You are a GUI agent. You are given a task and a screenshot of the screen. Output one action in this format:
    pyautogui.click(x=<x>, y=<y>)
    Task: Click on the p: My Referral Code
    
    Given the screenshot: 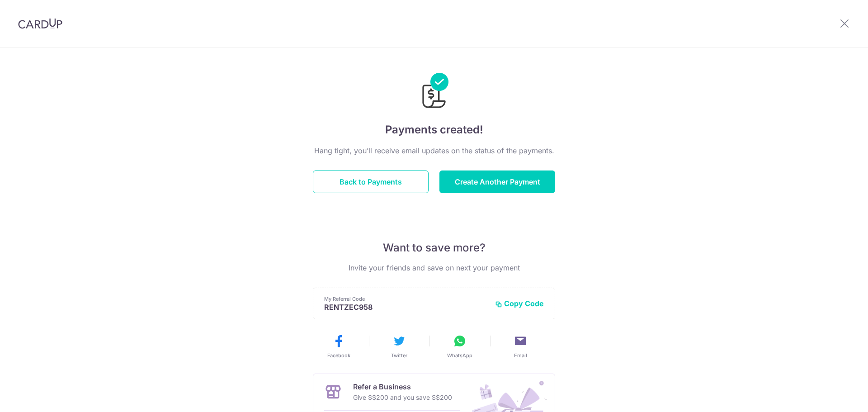 What is the action you would take?
    pyautogui.click(x=406, y=299)
    